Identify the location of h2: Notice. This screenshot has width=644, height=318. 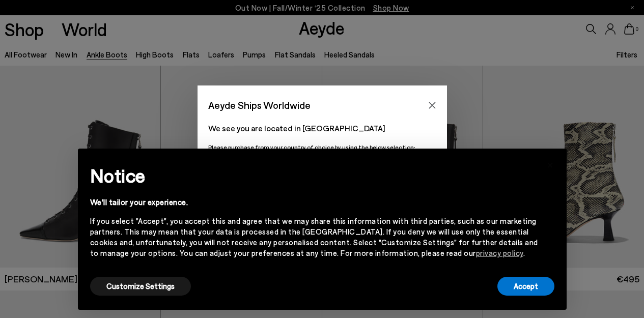
(314, 176).